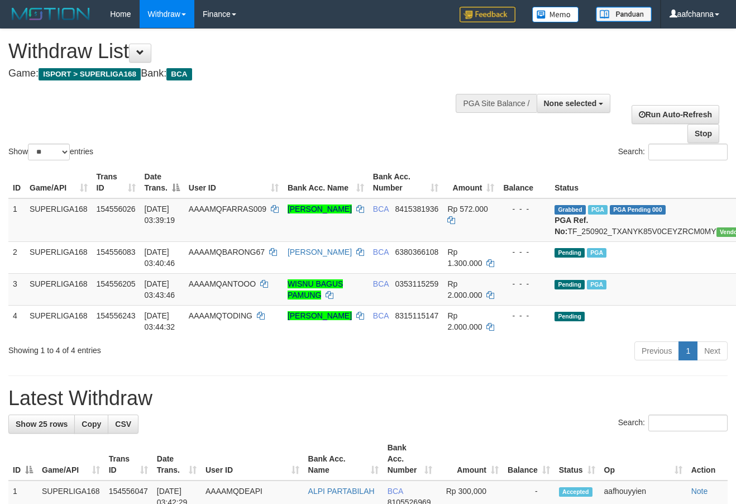  What do you see at coordinates (577, 459) in the screenshot?
I see `th: Status: activate to sort column ascending` at bounding box center [577, 459].